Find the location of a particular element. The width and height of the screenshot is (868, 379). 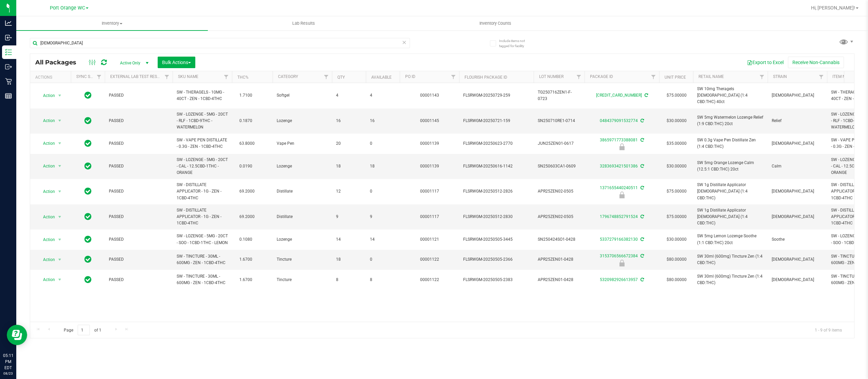

div: Actions is located at coordinates (51, 78).